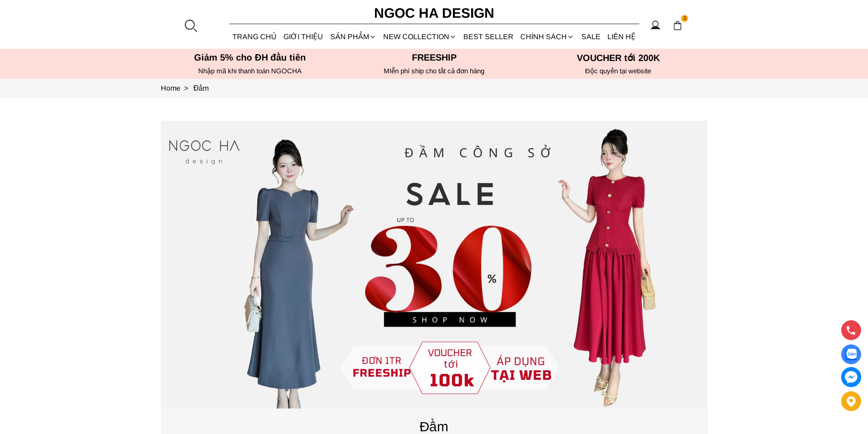 The width and height of the screenshot is (868, 434). What do you see at coordinates (353, 37) in the screenshot?
I see `div: SẢN PHẨM` at bounding box center [353, 37].